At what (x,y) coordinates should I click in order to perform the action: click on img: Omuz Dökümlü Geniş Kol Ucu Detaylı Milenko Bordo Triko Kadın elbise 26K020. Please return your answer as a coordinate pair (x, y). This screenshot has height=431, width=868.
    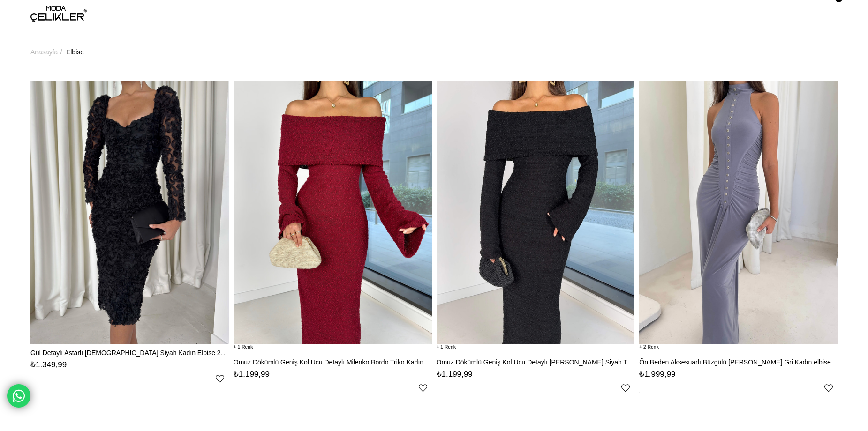
    Looking at the image, I should click on (333, 212).